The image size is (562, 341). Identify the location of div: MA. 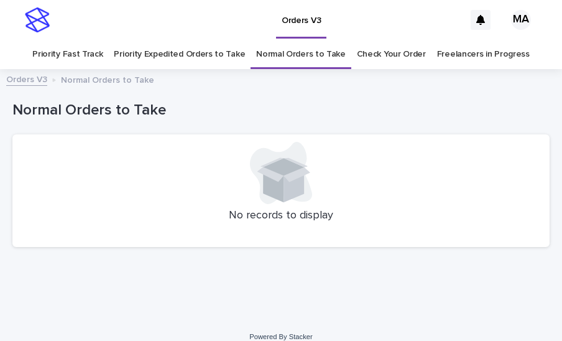
(521, 20).